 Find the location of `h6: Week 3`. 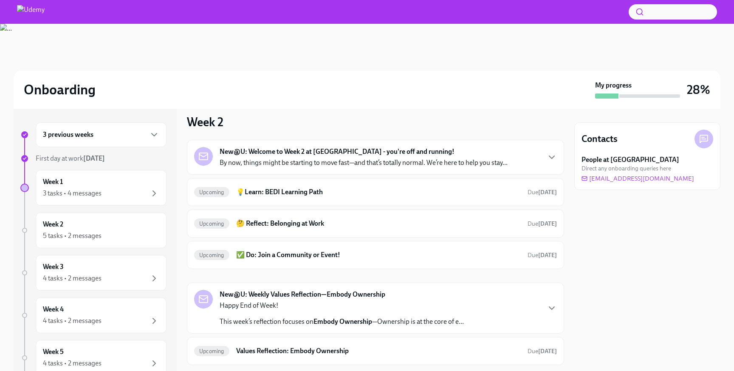

h6: Week 3 is located at coordinates (53, 267).